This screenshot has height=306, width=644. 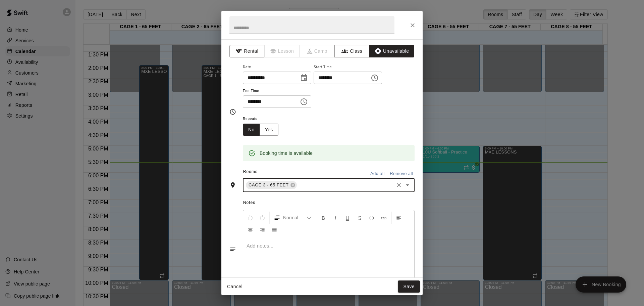 What do you see at coordinates (329, 203) in the screenshot?
I see `span: Notes` at bounding box center [329, 203].